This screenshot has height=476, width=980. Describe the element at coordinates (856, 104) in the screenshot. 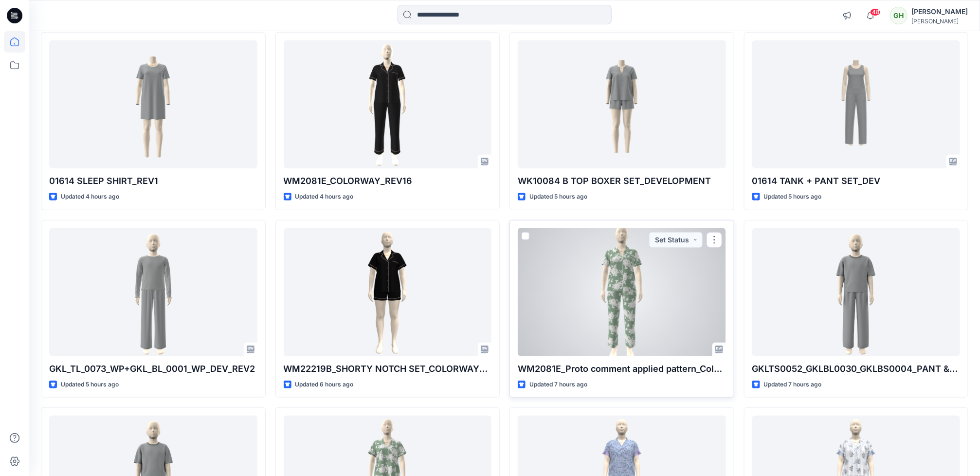

I see `a: 01614 TANK + PANT SET_DEV` at that location.